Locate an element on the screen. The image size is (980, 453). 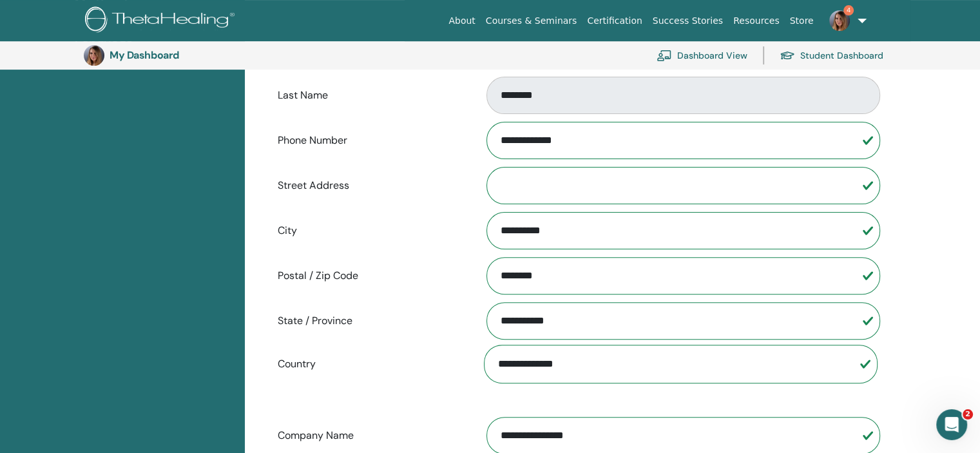
label: Street Address is located at coordinates (371, 185).